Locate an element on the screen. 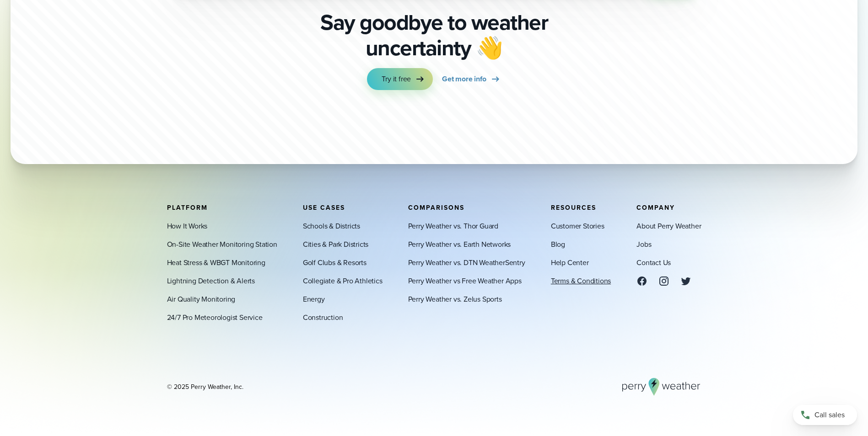 Image resolution: width=868 pixels, height=436 pixels. a: Get more info is located at coordinates (471, 79).